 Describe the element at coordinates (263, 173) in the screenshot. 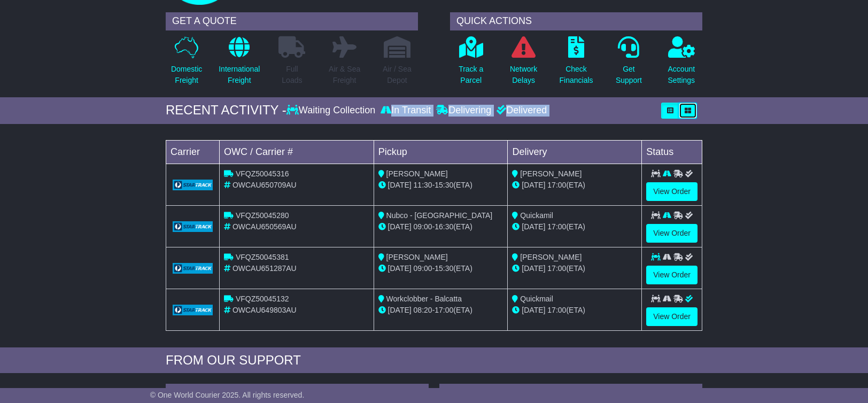

I see `span: VFQZ50045316` at that location.